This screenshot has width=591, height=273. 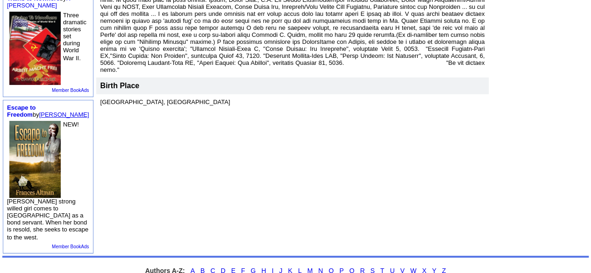 I want to click on font: by, so click(x=48, y=111).